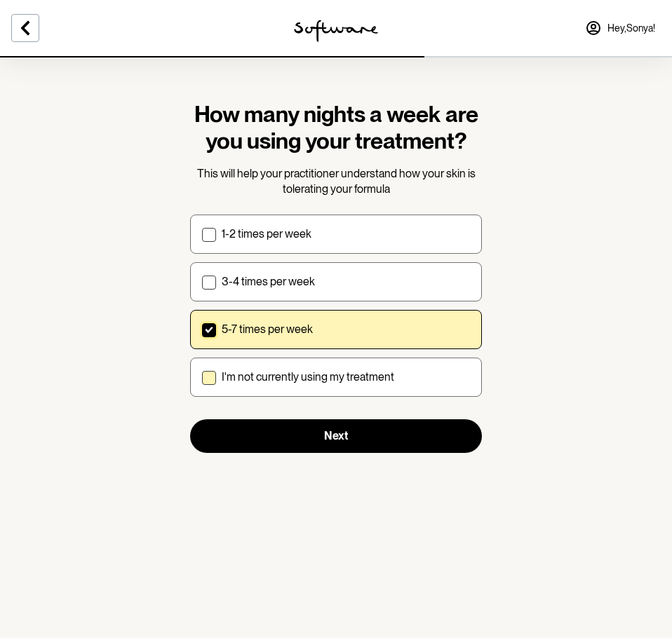  Describe the element at coordinates (336, 436) in the screenshot. I see `button: Next` at that location.